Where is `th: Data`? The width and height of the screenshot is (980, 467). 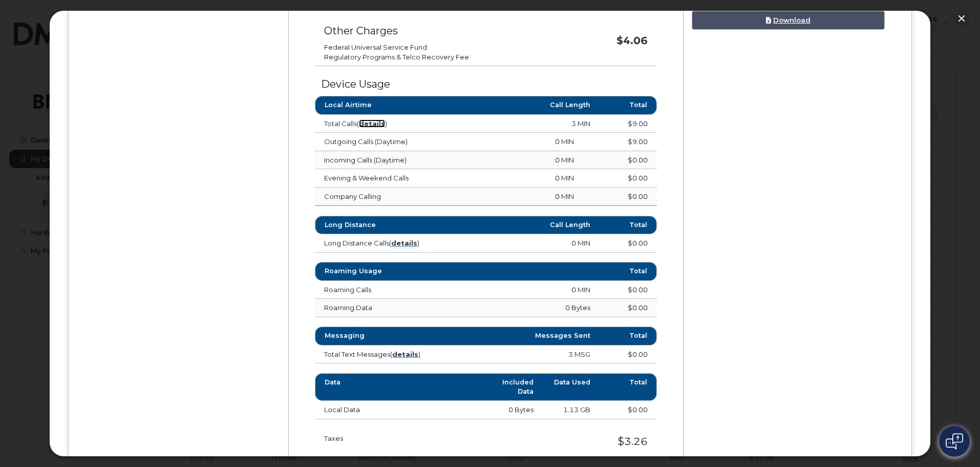
th: Data is located at coordinates (400, 387).